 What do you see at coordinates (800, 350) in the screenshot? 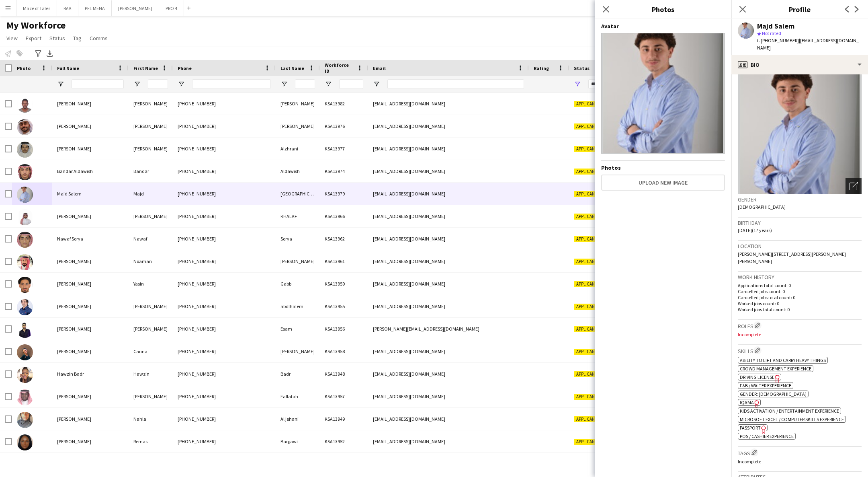
I see `h3: Skills` at bounding box center [800, 350].